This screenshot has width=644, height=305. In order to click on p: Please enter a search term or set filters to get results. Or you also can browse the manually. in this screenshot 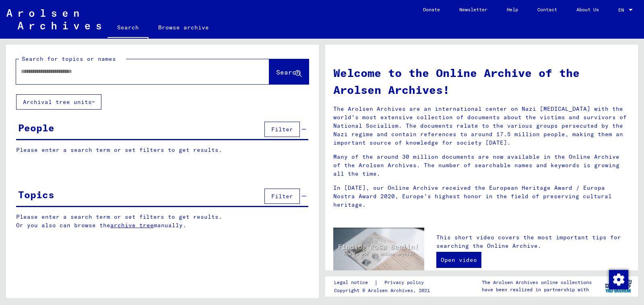, I will do `click(162, 221)`.